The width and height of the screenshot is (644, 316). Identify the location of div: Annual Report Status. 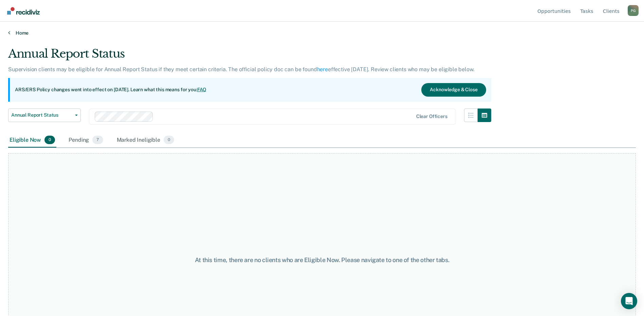
(249, 56).